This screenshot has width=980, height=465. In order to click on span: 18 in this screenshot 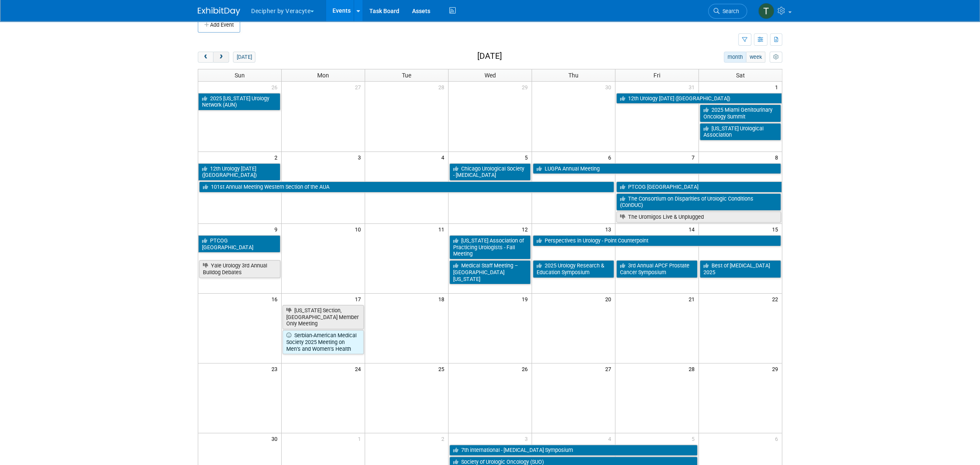, I will do `click(443, 298)`.